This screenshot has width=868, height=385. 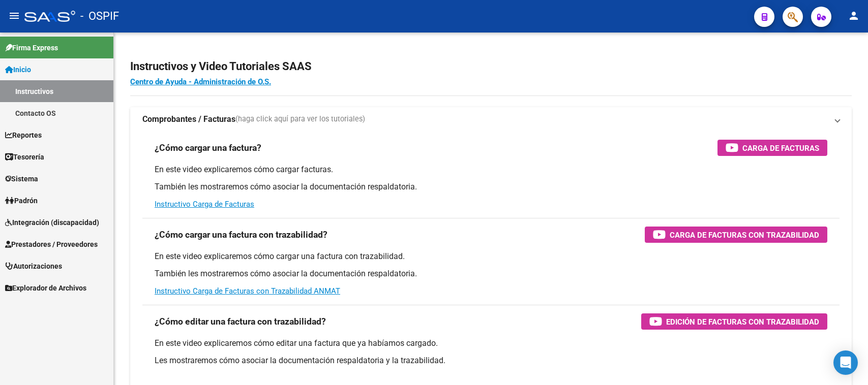 I want to click on button: Carga de Facturas con Trazabilidad, so click(x=736, y=235).